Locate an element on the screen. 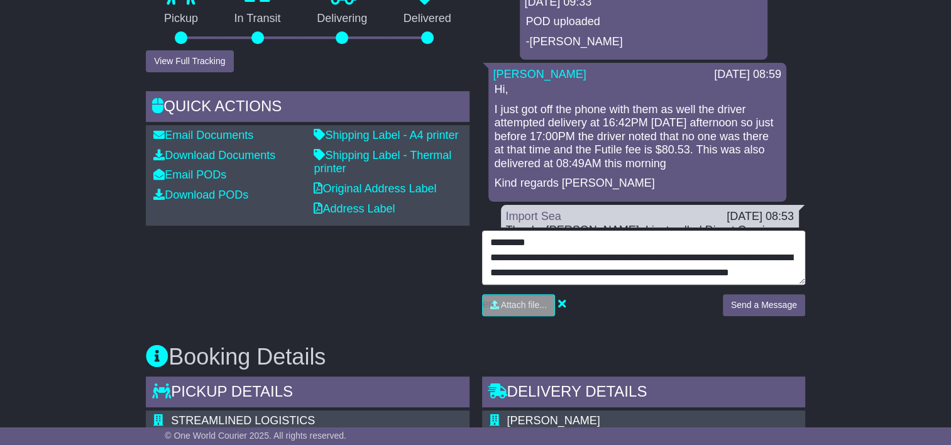 The image size is (951, 445). span: STREAMLINED LOGISTICS is located at coordinates (243, 421).